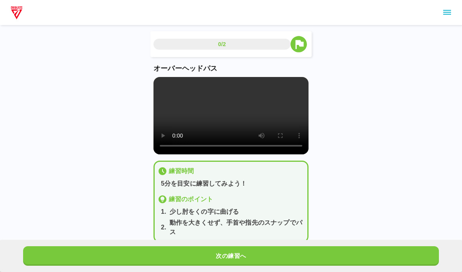 The width and height of the screenshot is (462, 272). Describe the element at coordinates (237, 228) in the screenshot. I see `p: 動作を大きくせず、手首や指先のスナップでパス` at that location.